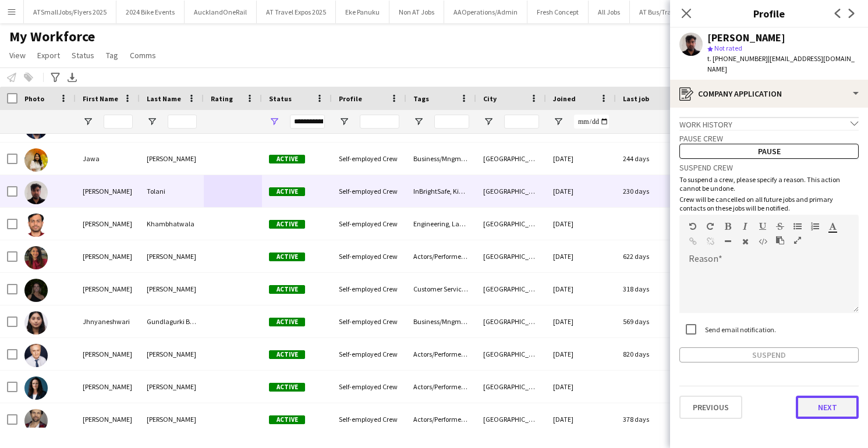 Image resolution: width=868 pixels, height=448 pixels. What do you see at coordinates (36, 355) in the screenshot?
I see `img: Jim McLarty` at bounding box center [36, 355].